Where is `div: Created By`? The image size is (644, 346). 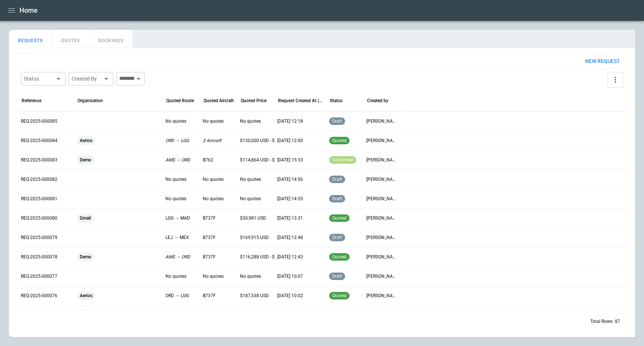 div: Created By is located at coordinates (86, 79).